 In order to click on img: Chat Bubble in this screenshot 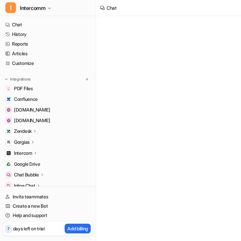, I will do `click(9, 175)`.